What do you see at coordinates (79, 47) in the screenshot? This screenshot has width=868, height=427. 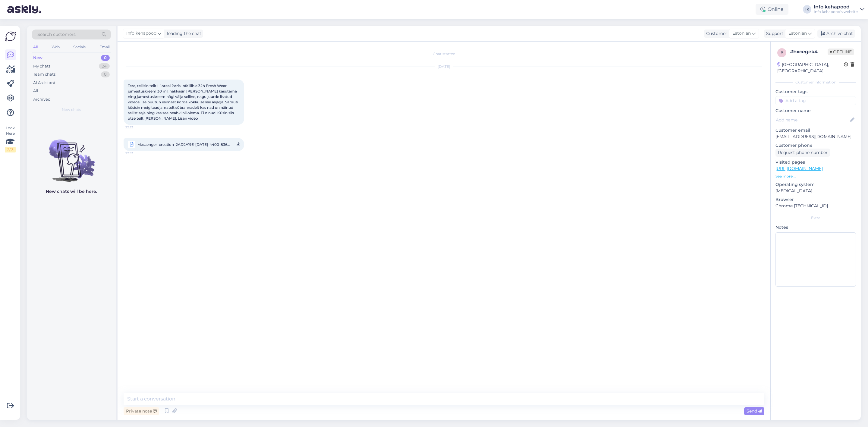 I see `div: Socials` at bounding box center [79, 47].